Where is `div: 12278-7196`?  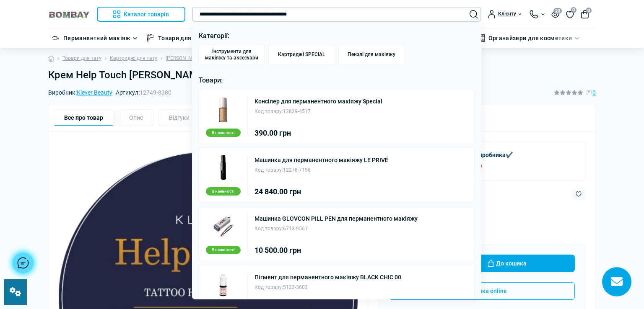
div: 12278-7196 is located at coordinates (321, 170).